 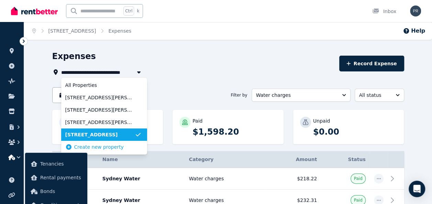 I want to click on th: Date, so click(x=75, y=159).